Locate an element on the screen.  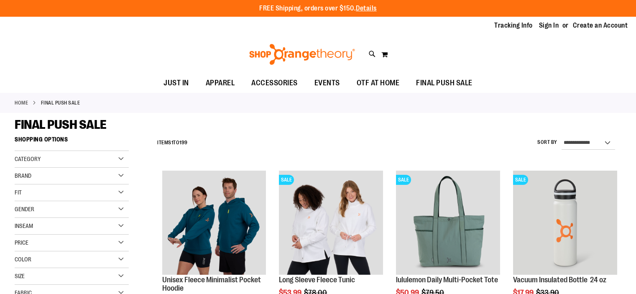
a: APPAREL is located at coordinates (220, 83).